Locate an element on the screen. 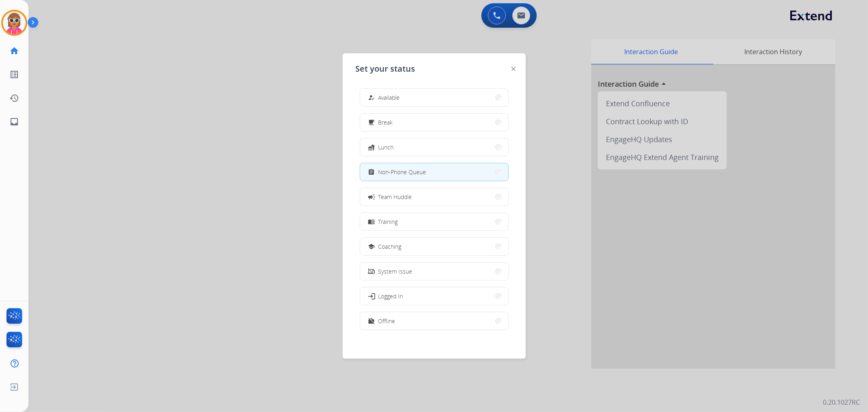  span: System Issue is located at coordinates (396, 271).